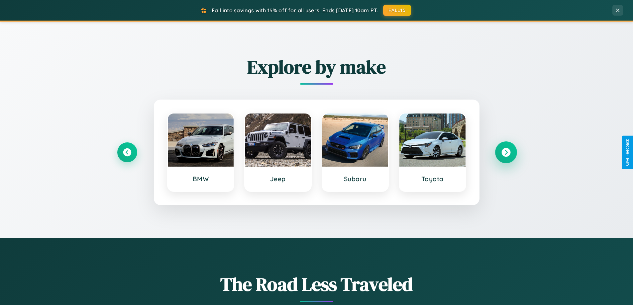 The image size is (633, 305). What do you see at coordinates (201, 179) in the screenshot?
I see `h3: BMW` at bounding box center [201, 179].